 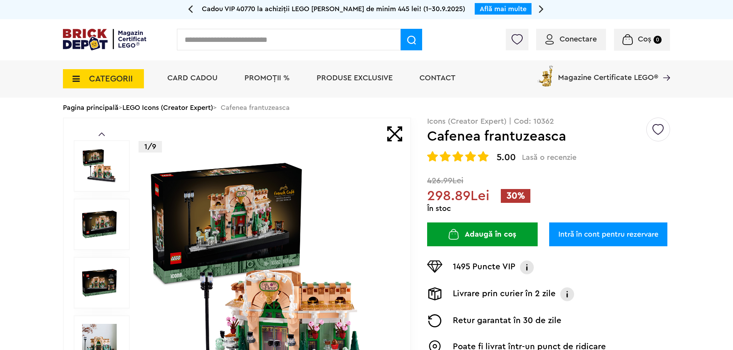 I want to click on span: Card Cadou, so click(x=192, y=78).